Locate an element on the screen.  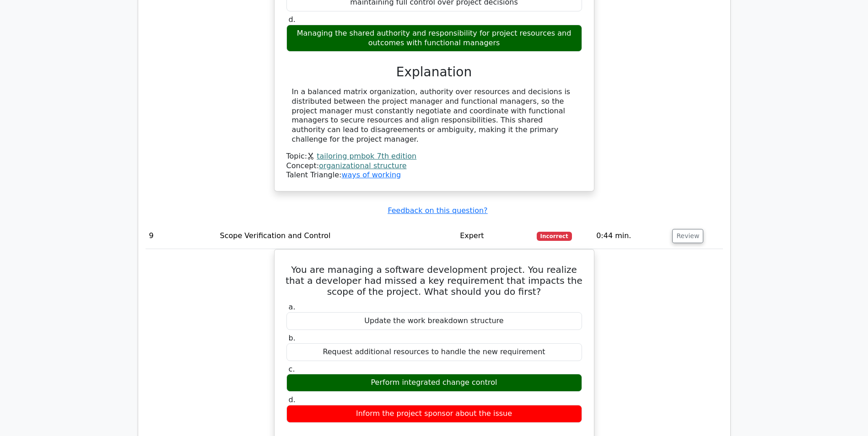
div: Inform the project sponsor about the issue is located at coordinates (434, 414).